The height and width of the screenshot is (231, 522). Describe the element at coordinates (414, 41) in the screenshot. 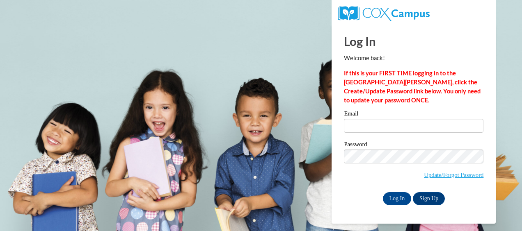

I see `h1: Log In` at that location.